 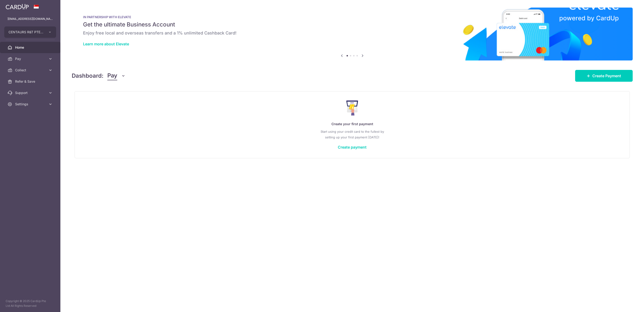 What do you see at coordinates (352, 147) in the screenshot?
I see `a: Create payment` at bounding box center [352, 147].